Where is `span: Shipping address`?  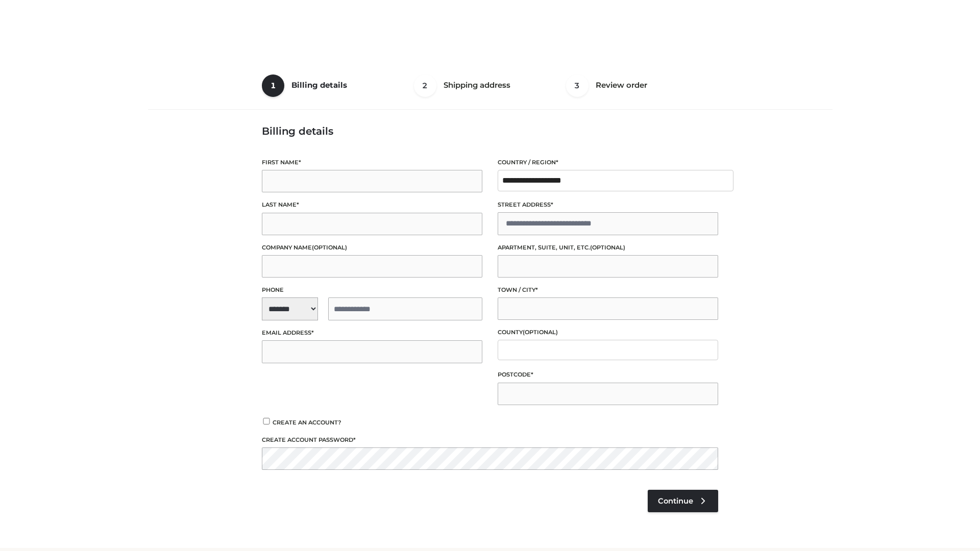 span: Shipping address is located at coordinates (476, 84).